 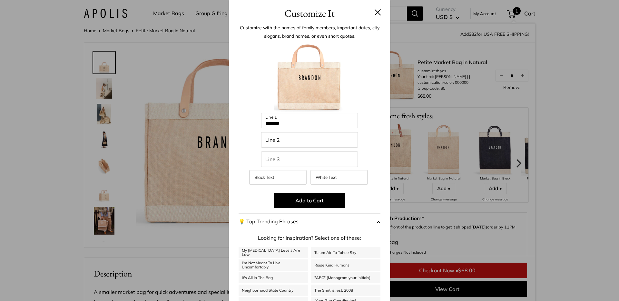 I want to click on a: Raise Kind Humans, so click(x=346, y=265).